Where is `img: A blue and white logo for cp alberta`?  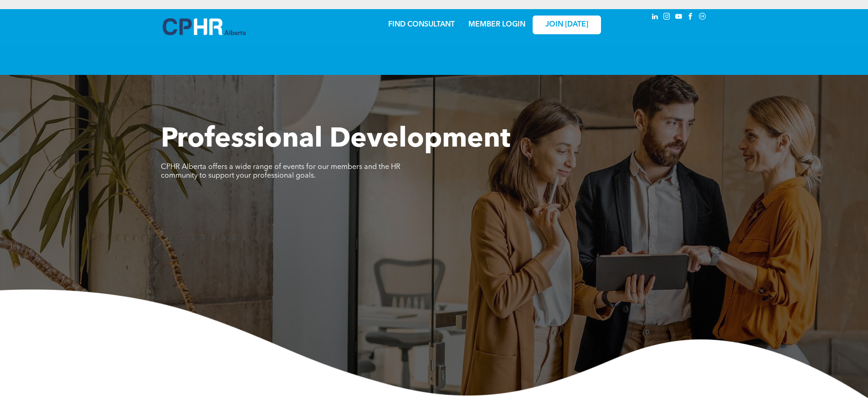 img: A blue and white logo for cp alberta is located at coordinates (204, 26).